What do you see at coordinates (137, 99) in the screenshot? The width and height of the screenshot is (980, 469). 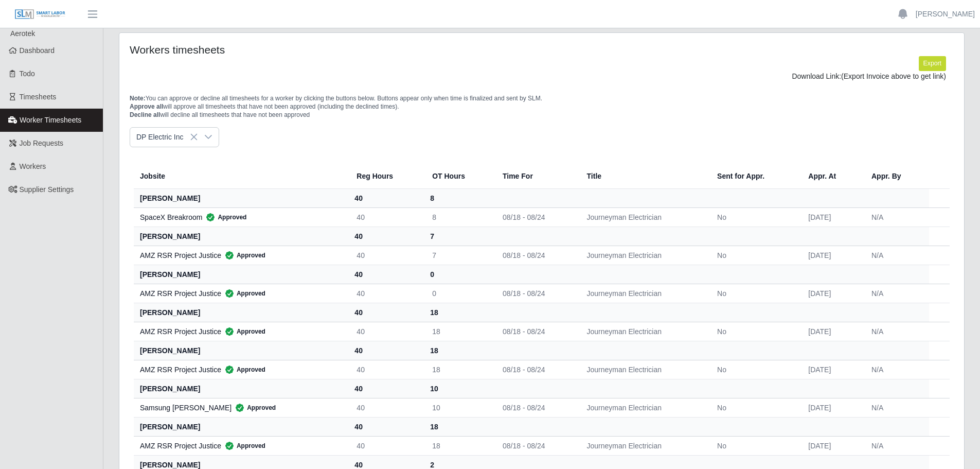 I see `span: Note:` at bounding box center [137, 99].